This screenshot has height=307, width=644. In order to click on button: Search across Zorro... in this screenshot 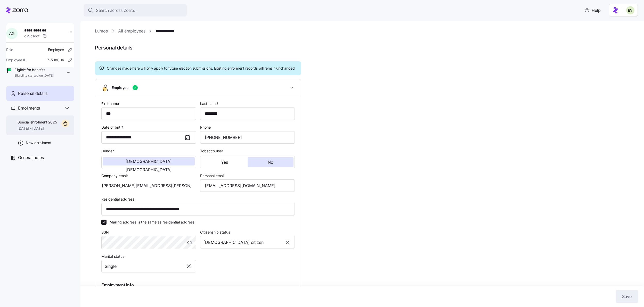, I will do `click(135, 10)`.